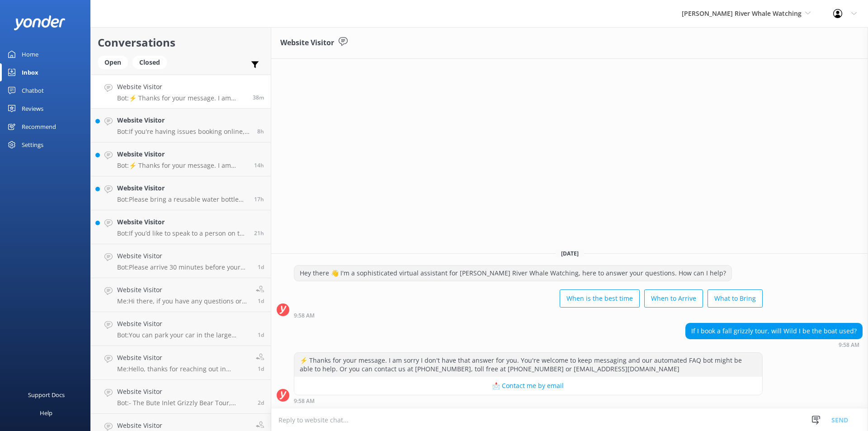 Image resolution: width=868 pixels, height=431 pixels. Describe the element at coordinates (33, 91) in the screenshot. I see `div: Chatbot` at that location.